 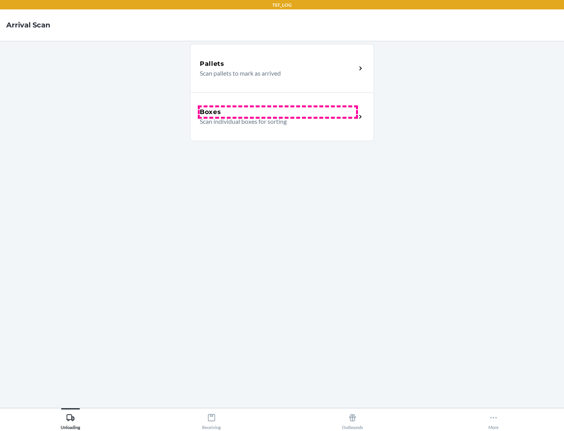 I want to click on button: Receiving, so click(x=212, y=419).